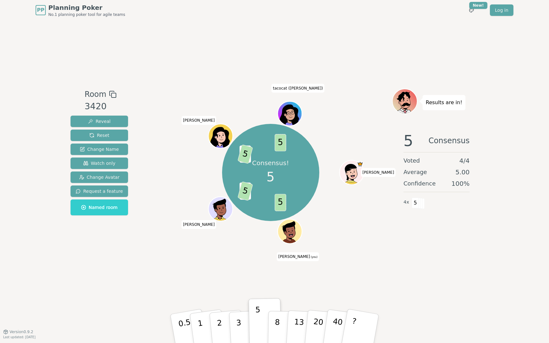  I want to click on button: Request a feature, so click(99, 191).